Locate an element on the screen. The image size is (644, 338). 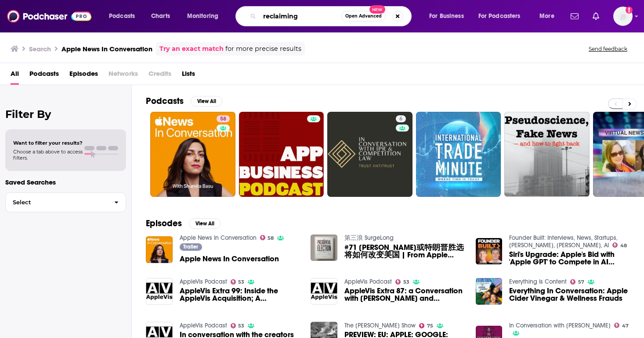
a: In Conversation with Jordan Sorcery is located at coordinates (560, 325).